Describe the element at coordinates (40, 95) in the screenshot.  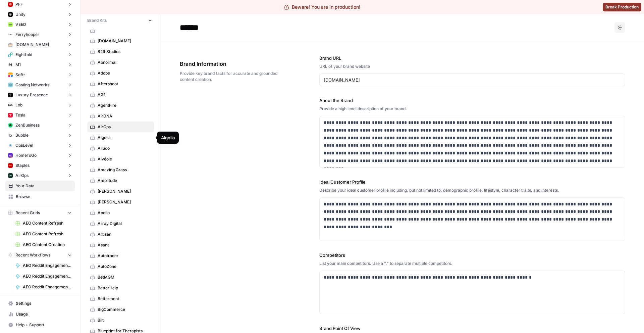
I see `button: Luxury Presence` at that location.